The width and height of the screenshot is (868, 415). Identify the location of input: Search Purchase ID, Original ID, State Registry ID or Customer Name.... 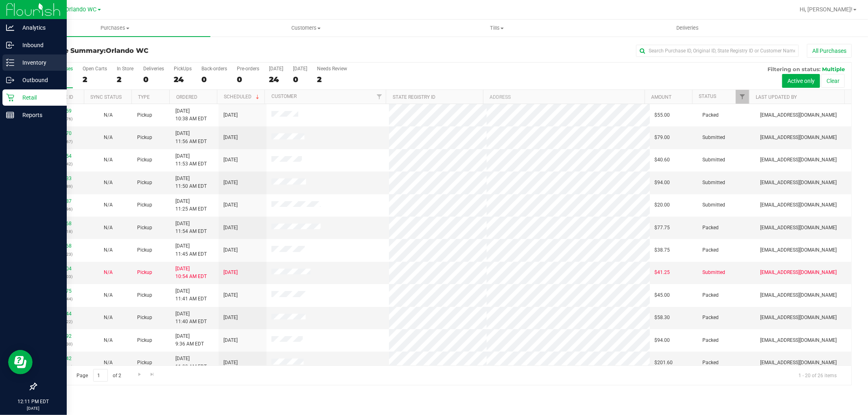
(717, 51).